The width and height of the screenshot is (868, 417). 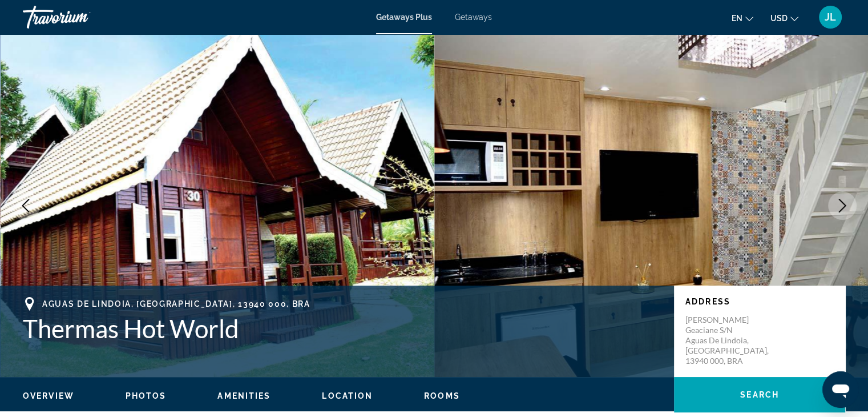 What do you see at coordinates (442, 396) in the screenshot?
I see `button: Rooms` at bounding box center [442, 396].